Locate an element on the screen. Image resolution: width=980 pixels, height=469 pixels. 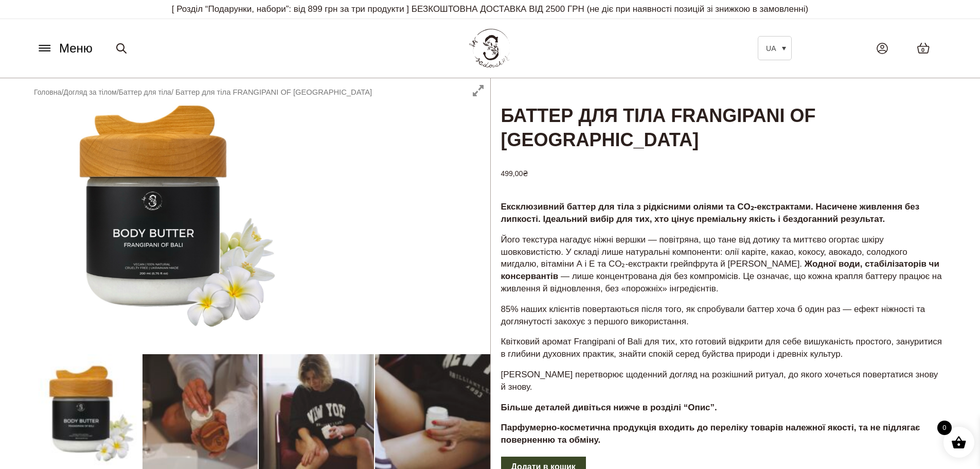
strong: Парфумерно-косметична продукція входить до переліку товарів належної якості, та не підлягає повер... is located at coordinates (710, 433).